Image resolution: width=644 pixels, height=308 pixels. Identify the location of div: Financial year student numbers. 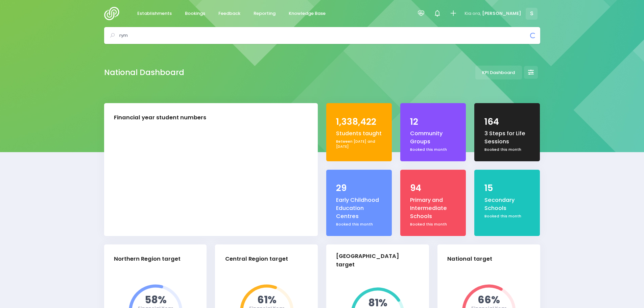
(160, 118).